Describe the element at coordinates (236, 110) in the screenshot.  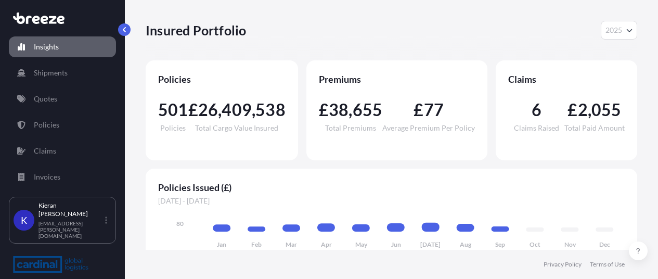
I see `span: 409` at that location.